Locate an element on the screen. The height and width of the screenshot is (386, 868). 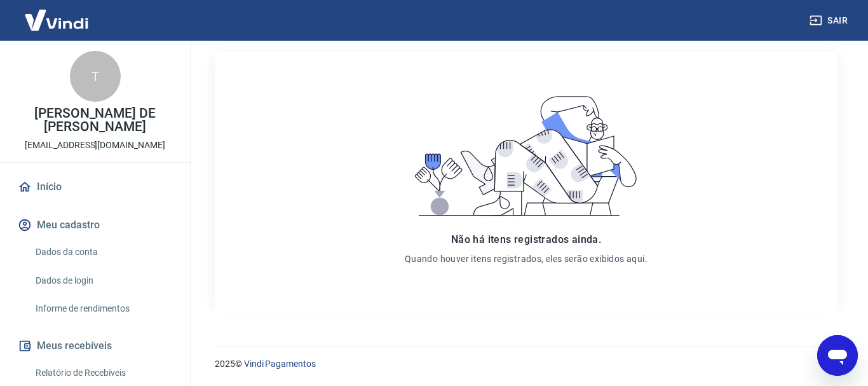
a: Informe de rendimentos is located at coordinates (103, 309).